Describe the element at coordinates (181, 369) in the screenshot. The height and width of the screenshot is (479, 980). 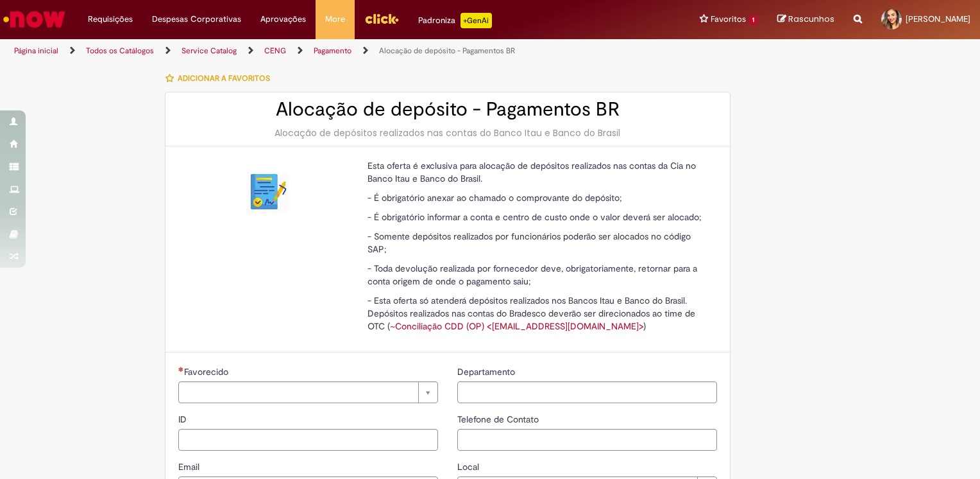
I see `span: Necessários` at that location.